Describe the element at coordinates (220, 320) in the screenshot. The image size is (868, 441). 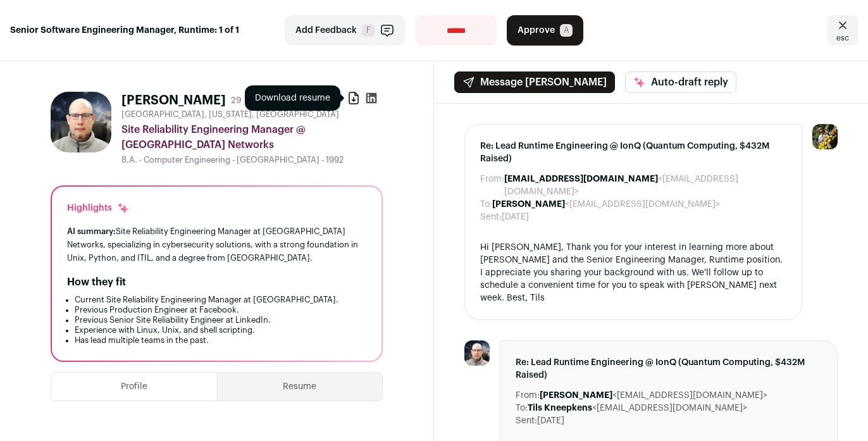
I see `li: Previous Senior Site Reliability Engineer at LinkedIn.` at that location.